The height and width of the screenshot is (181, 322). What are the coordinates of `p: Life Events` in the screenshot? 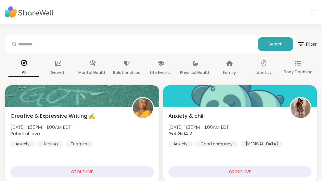 It's located at (161, 73).